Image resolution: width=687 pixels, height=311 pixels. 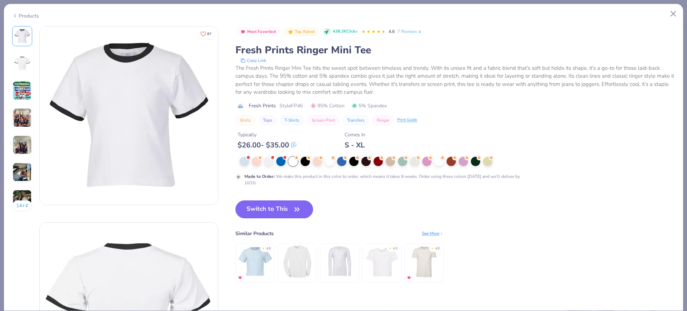 I want to click on div: Products, so click(x=25, y=16).